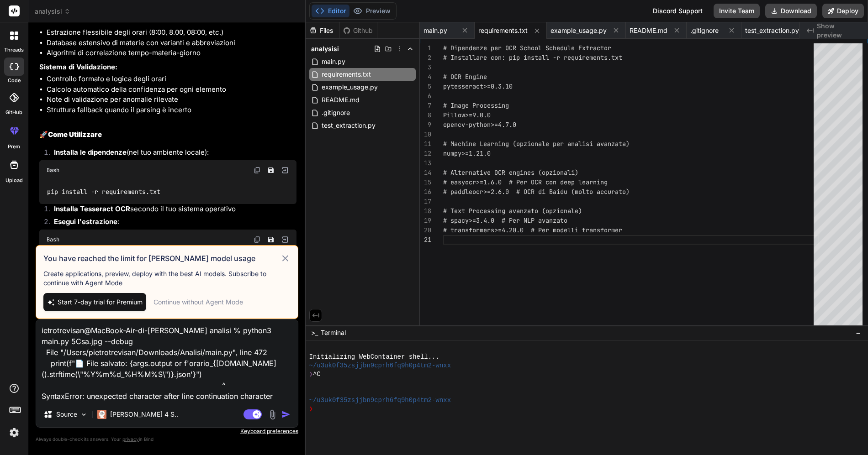 This screenshot has height=455, width=868. What do you see at coordinates (75, 134) in the screenshot?
I see `strong: Come Utilizzare` at bounding box center [75, 134].